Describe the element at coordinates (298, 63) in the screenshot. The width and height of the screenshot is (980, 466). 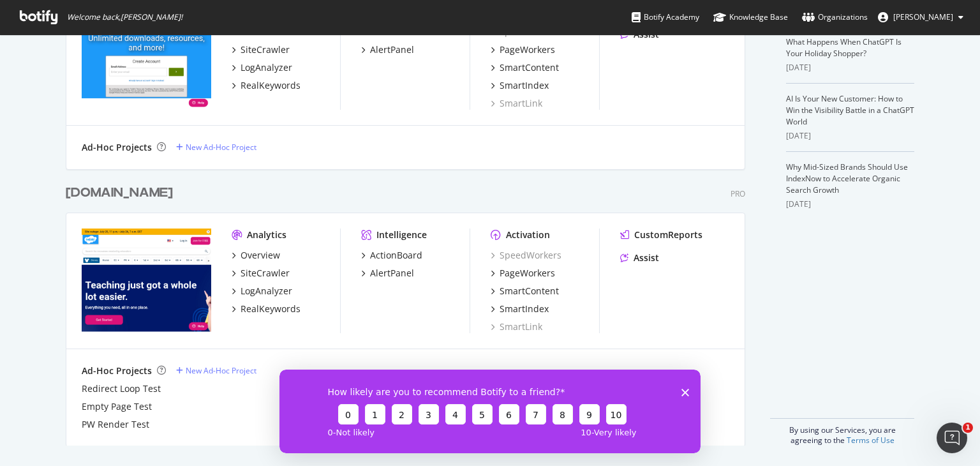
I see `div: 10 - Very likely` at that location.